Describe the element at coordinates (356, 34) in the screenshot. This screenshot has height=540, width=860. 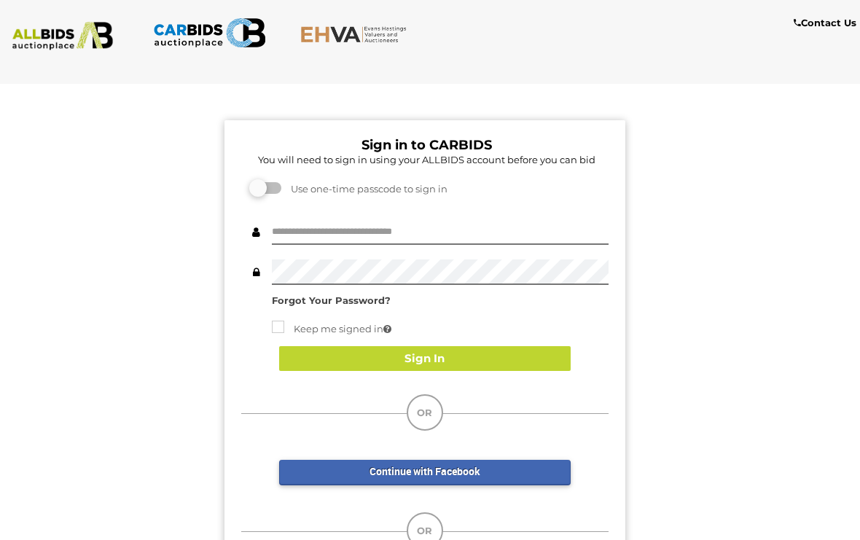
I see `img: EHVA.com.au` at that location.